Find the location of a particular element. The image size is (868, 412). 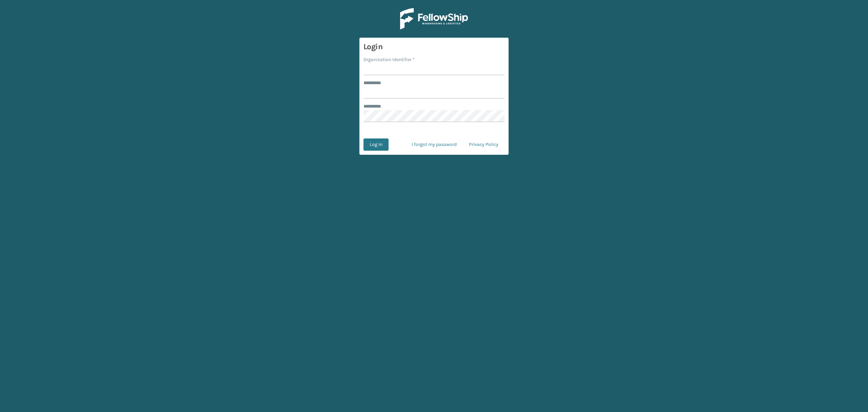

button: Log In is located at coordinates (376, 145).